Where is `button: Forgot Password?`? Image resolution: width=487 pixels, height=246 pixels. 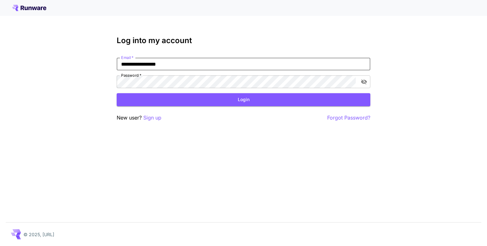
button: Forgot Password? is located at coordinates (349, 118).